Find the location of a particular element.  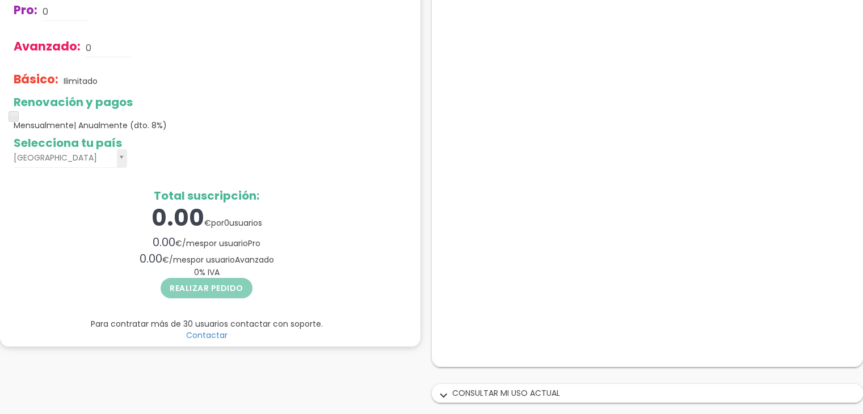

h2: Renovación y pagos is located at coordinates (207, 102).